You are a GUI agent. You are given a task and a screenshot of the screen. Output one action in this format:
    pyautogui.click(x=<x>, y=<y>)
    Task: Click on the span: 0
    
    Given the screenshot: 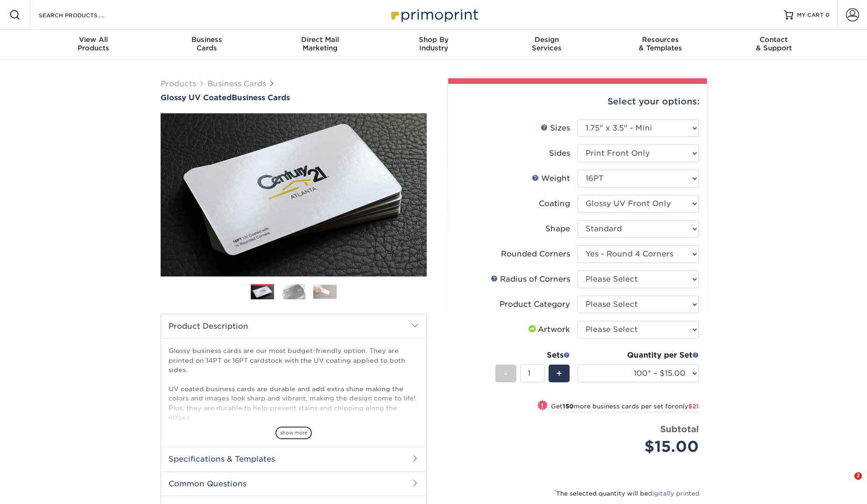 What is the action you would take?
    pyautogui.click(x=827, y=15)
    